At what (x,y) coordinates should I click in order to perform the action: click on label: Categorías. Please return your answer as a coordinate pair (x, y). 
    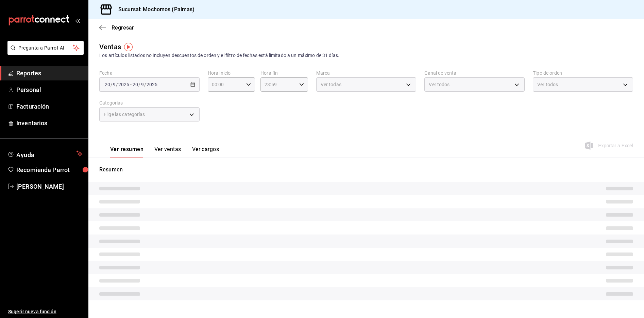
    Looking at the image, I should click on (150, 102).